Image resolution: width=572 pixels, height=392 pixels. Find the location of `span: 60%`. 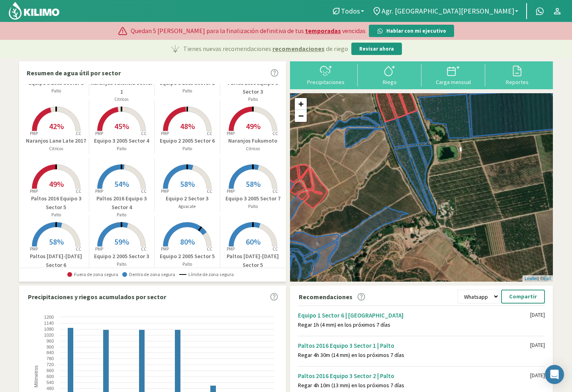

span: 60% is located at coordinates (253, 242).